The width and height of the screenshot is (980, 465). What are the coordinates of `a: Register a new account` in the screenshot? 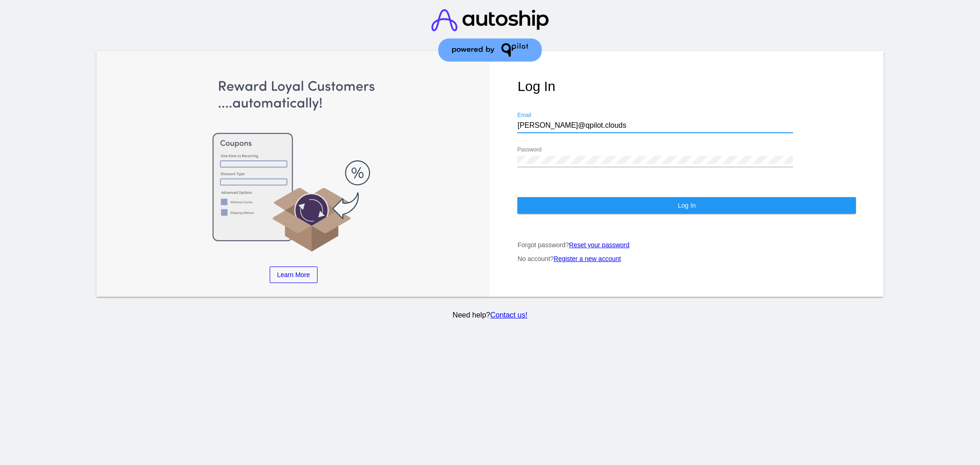 It's located at (587, 258).